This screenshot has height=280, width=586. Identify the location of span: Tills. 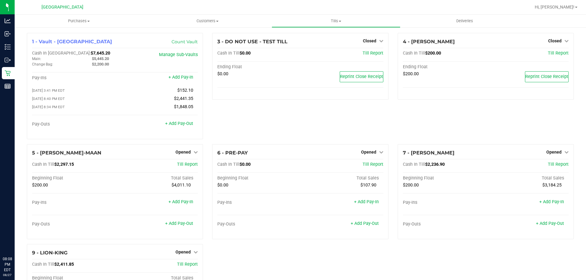
(336, 21).